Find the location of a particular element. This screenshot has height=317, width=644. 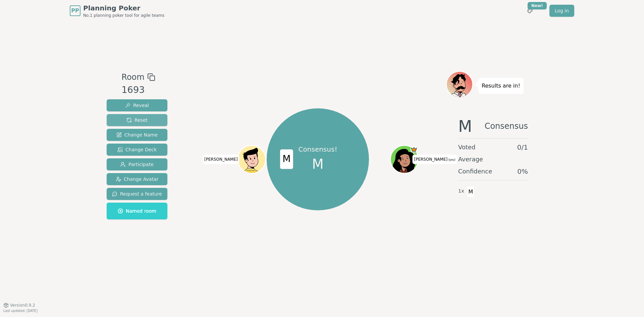

span: Planning Poker is located at coordinates (124, 8).